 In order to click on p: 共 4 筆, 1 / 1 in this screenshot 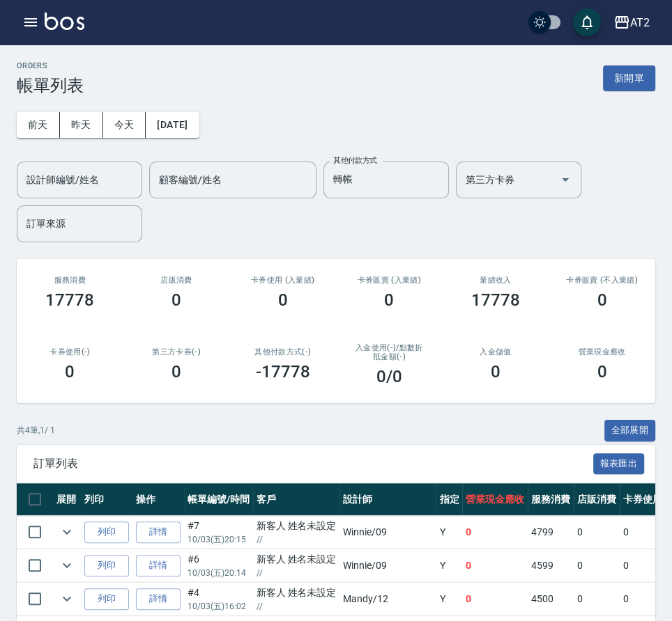, I will do `click(36, 431)`.